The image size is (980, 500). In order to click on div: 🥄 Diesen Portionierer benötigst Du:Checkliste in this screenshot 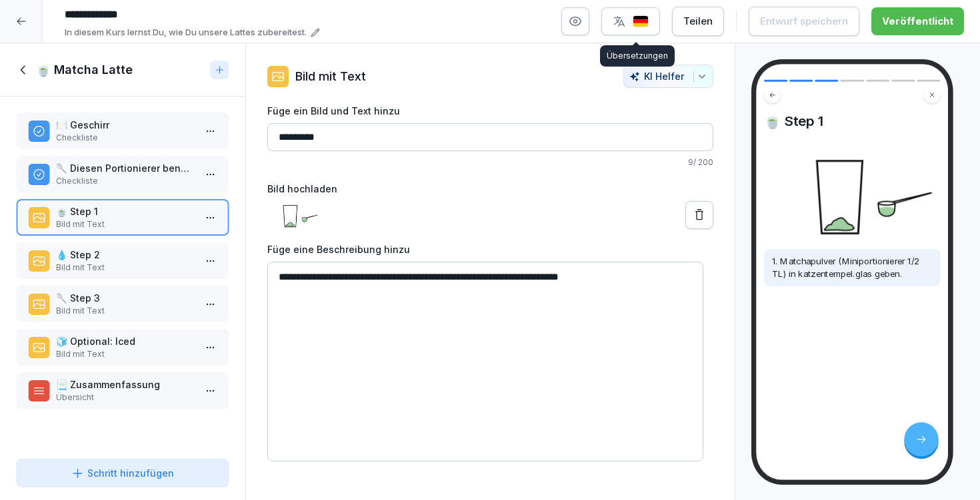, I will do `click(123, 174)`.